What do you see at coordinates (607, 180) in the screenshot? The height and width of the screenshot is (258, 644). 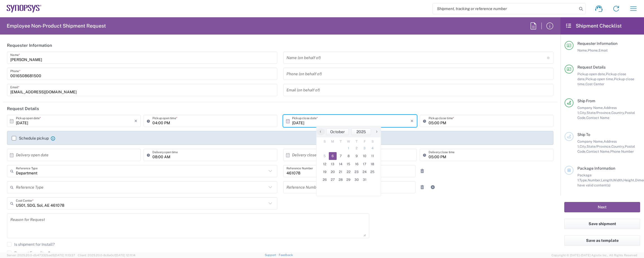 I see `span: Length,` at bounding box center [607, 180].